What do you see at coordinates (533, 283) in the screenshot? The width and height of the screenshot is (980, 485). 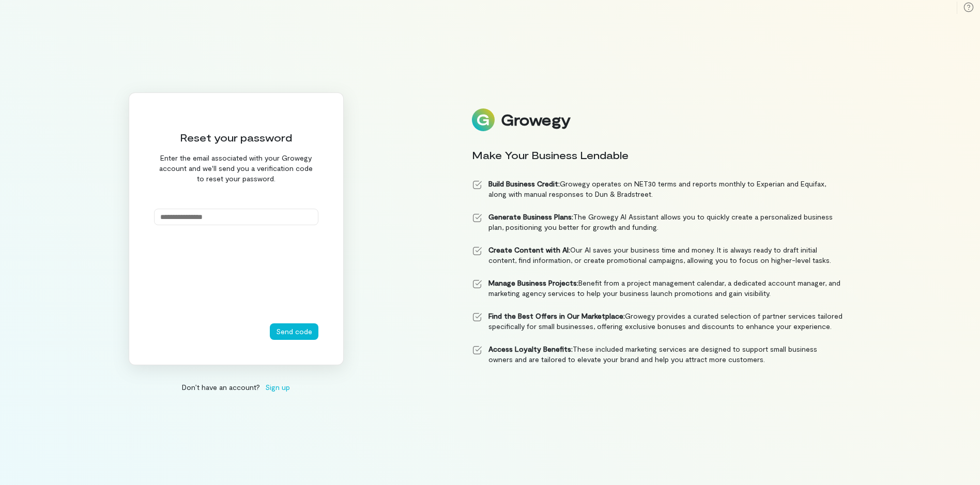 I see `strong: Manage Business Projects:` at bounding box center [533, 283].